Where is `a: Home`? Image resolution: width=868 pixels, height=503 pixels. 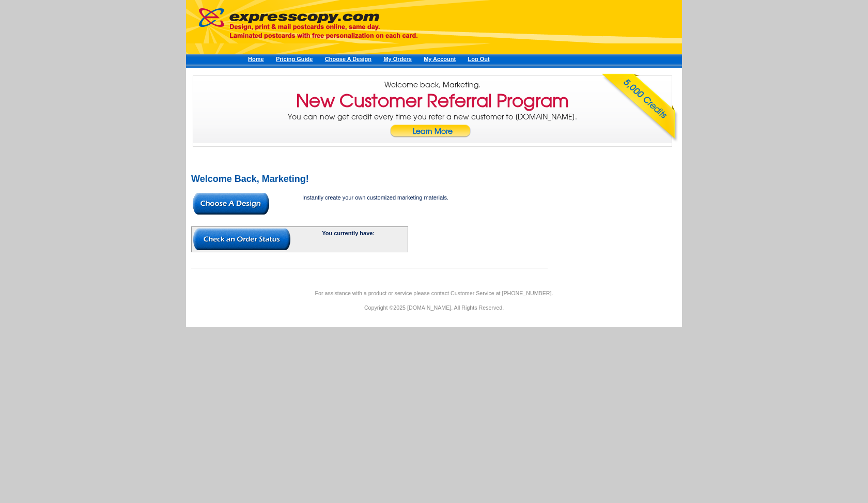 a: Home is located at coordinates (256, 59).